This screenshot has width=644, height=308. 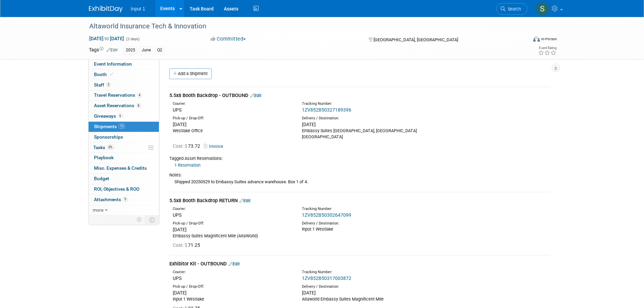 I want to click on a: Travel Reservations4, so click(x=124, y=95).